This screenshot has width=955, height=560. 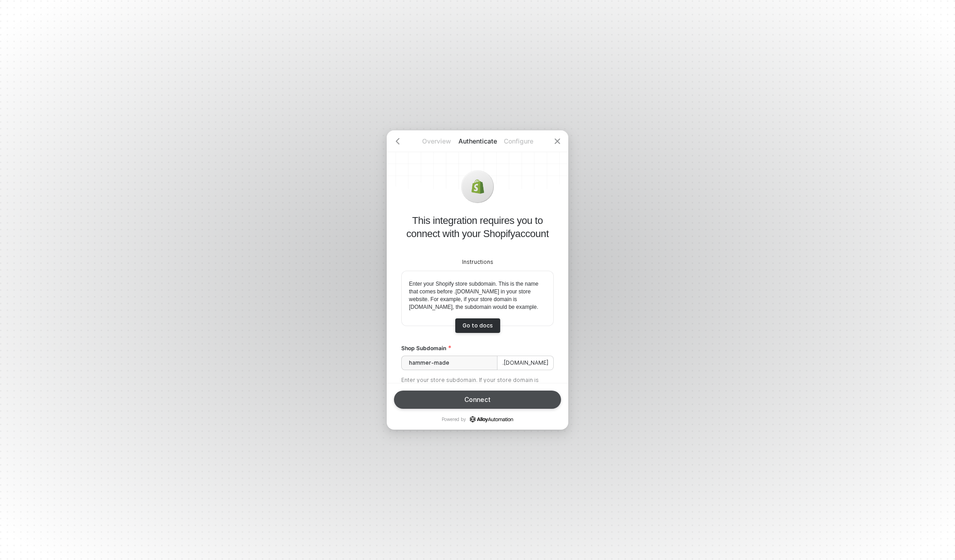 I want to click on label: Shop Subdomain, so click(x=478, y=348).